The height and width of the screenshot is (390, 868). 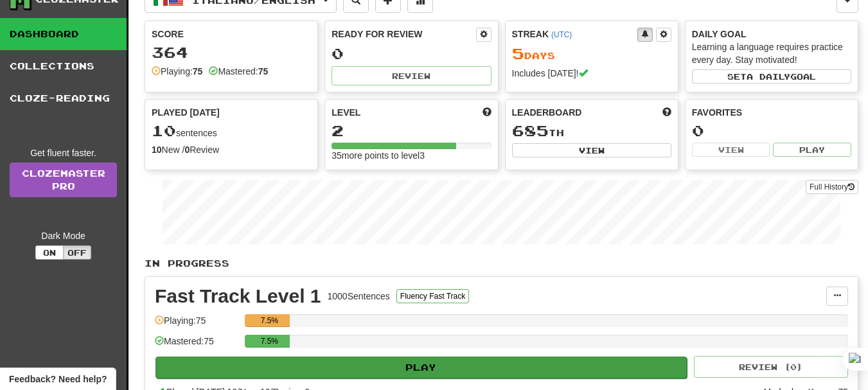 What do you see at coordinates (771, 34) in the screenshot?
I see `div: Daily Goal` at bounding box center [771, 34].